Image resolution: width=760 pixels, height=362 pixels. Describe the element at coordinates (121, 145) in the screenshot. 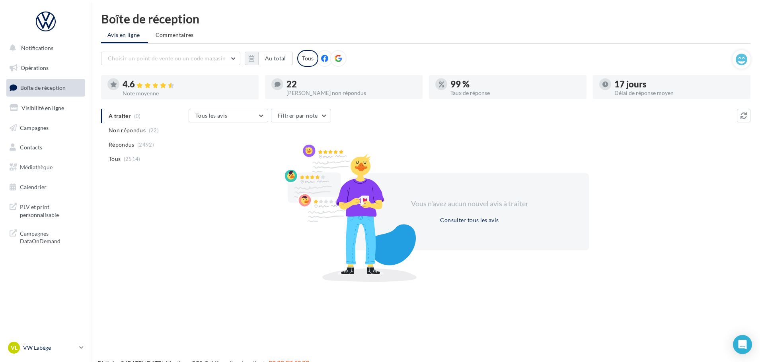

I see `span: Répondus` at that location.